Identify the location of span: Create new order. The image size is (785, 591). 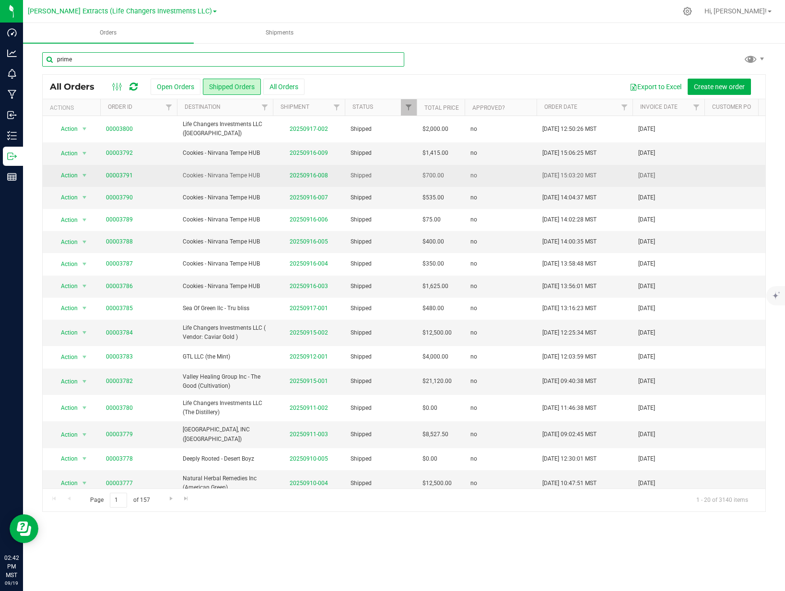
(719, 87).